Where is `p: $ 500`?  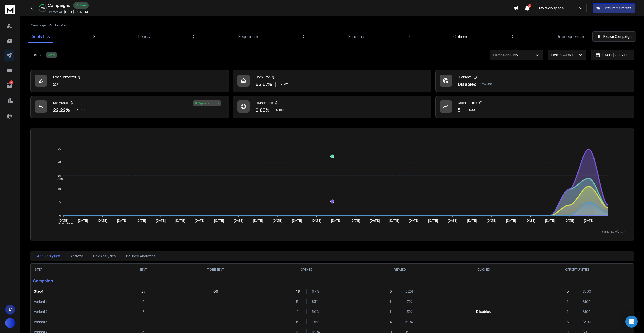 p: $ 500 is located at coordinates (471, 110).